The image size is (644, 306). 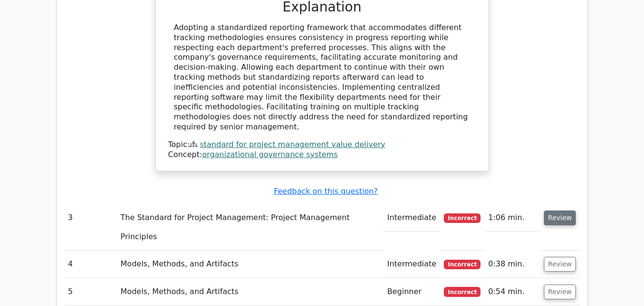 I want to click on div: Topic:, so click(x=322, y=145).